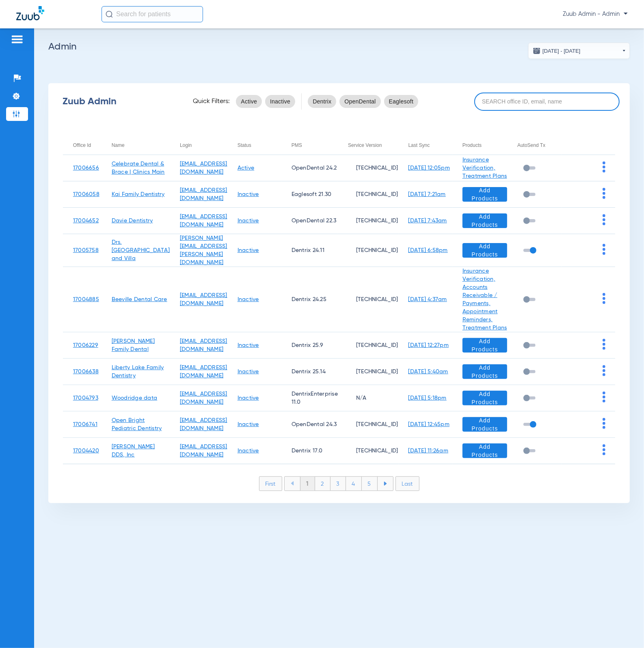  I want to click on a: Active, so click(246, 168).